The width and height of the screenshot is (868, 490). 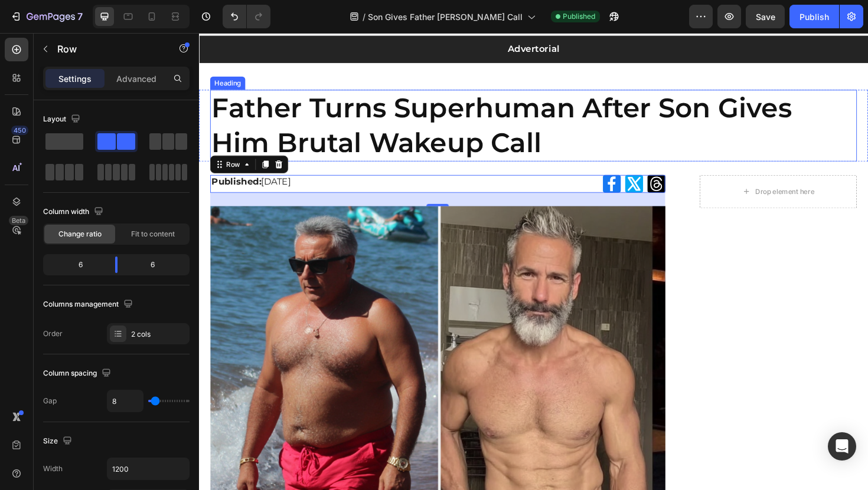 What do you see at coordinates (80, 234) in the screenshot?
I see `span: Change ratio` at bounding box center [80, 234].